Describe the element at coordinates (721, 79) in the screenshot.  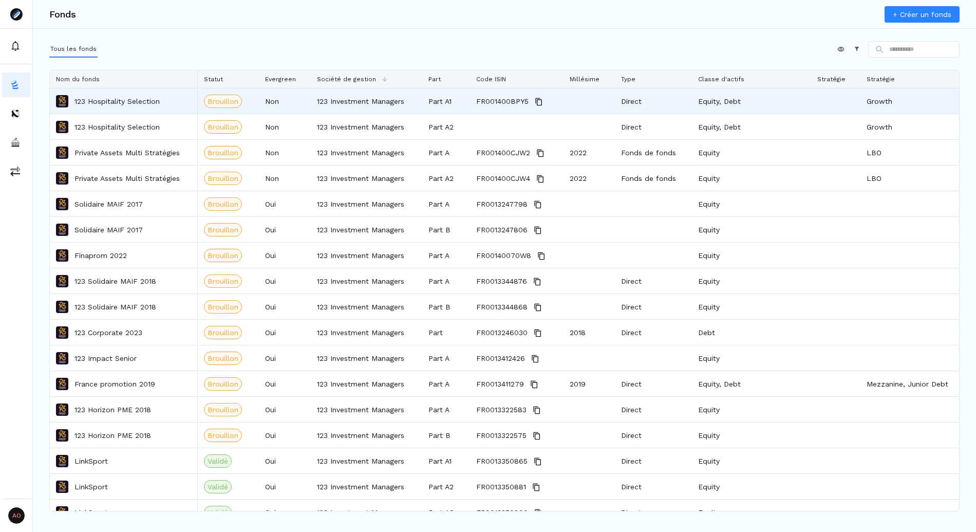
I see `span: Classe d'actifs` at that location.